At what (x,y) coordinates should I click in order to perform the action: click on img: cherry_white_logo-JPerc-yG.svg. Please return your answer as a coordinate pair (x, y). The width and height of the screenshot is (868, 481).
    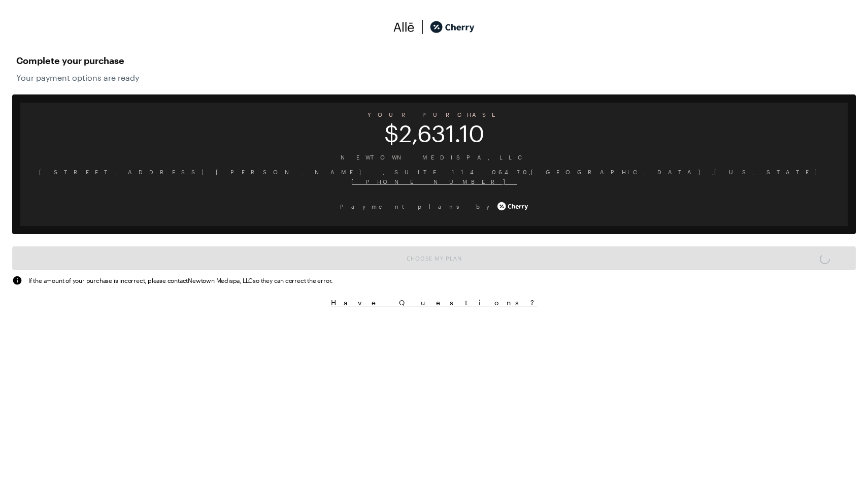
    Looking at the image, I should click on (513, 206).